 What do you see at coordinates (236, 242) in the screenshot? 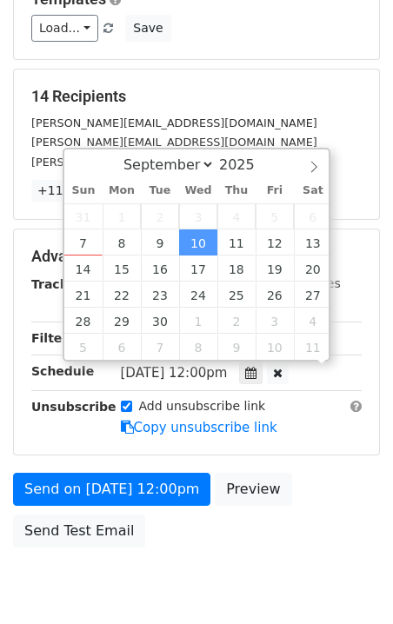
I see `span: September 11, 2025` at bounding box center [236, 242].